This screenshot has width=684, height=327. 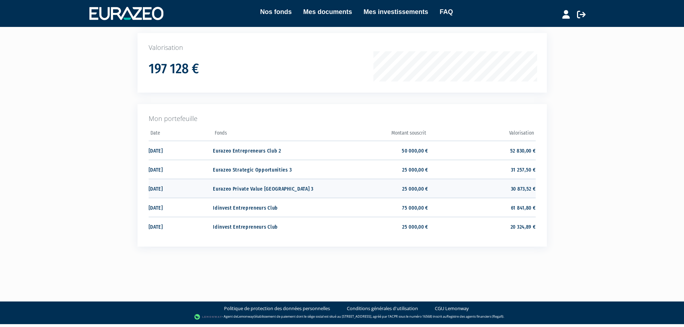 I want to click on th: Montant souscrit, so click(x=374, y=134).